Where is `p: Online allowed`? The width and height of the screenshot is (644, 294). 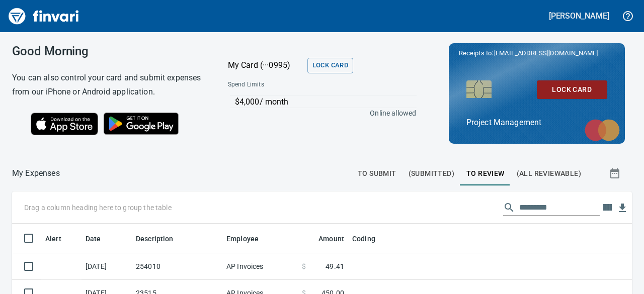 p: Online allowed is located at coordinates (318, 113).